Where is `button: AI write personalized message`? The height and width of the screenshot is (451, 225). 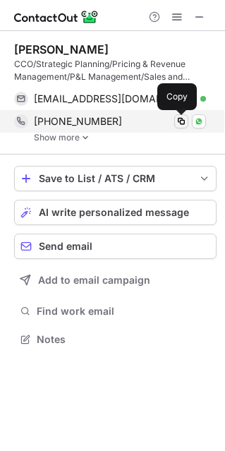 button: AI write personalized message is located at coordinates (115, 212).